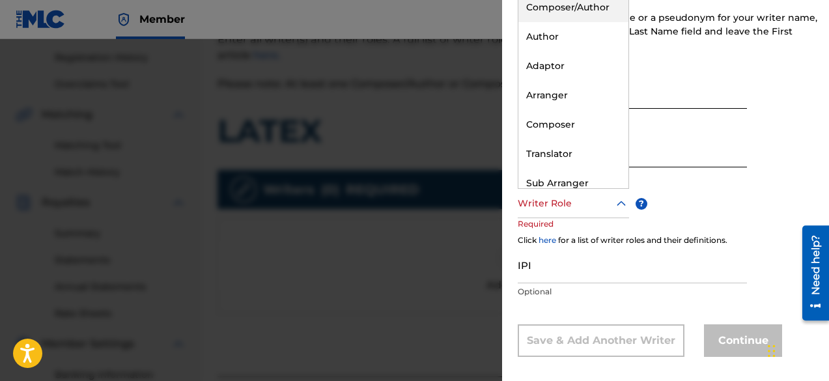 This screenshot has width=829, height=381. What do you see at coordinates (547, 240) in the screenshot?
I see `a: here` at bounding box center [547, 240].